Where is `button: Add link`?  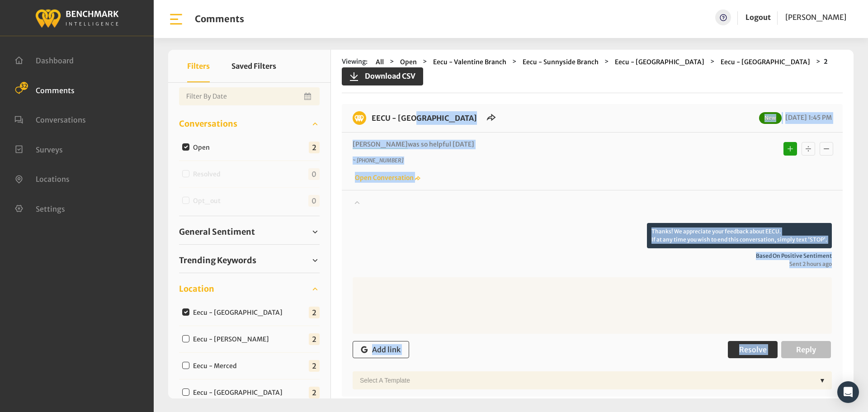 button: Add link is located at coordinates (381, 350).